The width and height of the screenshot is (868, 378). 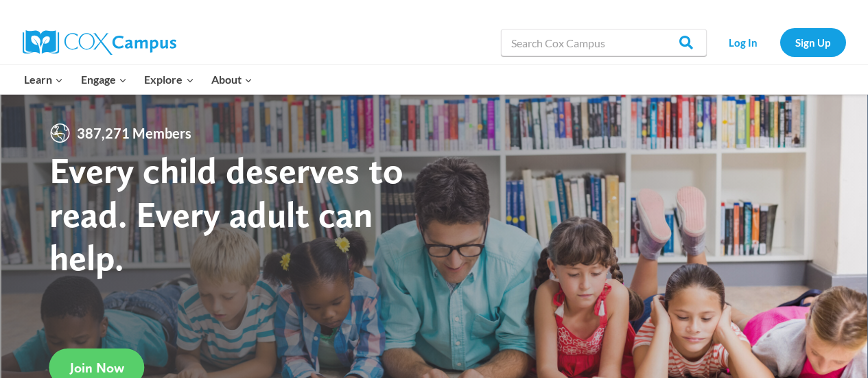 I want to click on span: Learn, so click(x=43, y=80).